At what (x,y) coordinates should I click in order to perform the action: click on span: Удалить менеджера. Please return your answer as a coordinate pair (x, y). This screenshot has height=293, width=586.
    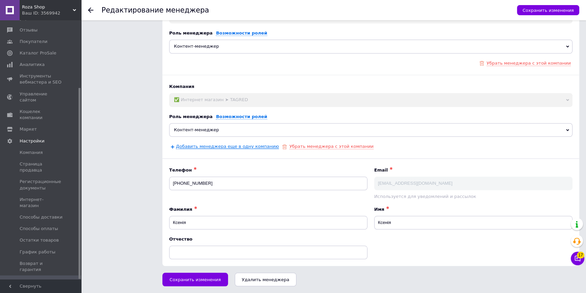
    Looking at the image, I should click on (266, 280).